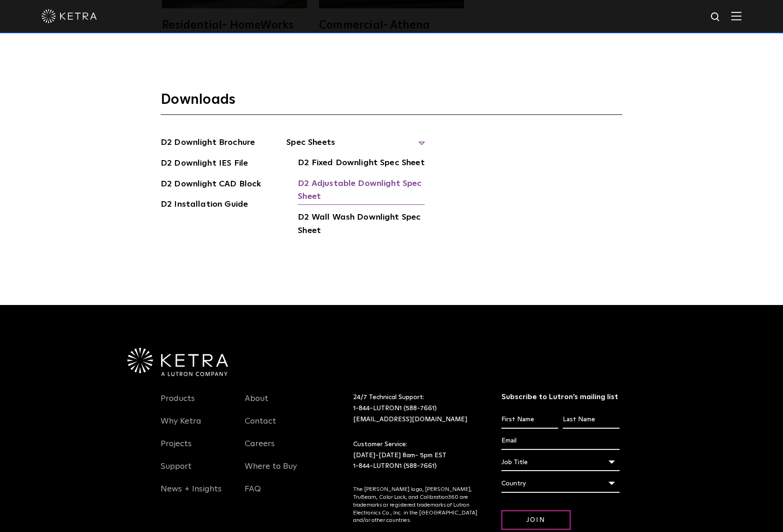  What do you see at coordinates (253, 495) in the screenshot?
I see `a: FAQ` at bounding box center [253, 495].